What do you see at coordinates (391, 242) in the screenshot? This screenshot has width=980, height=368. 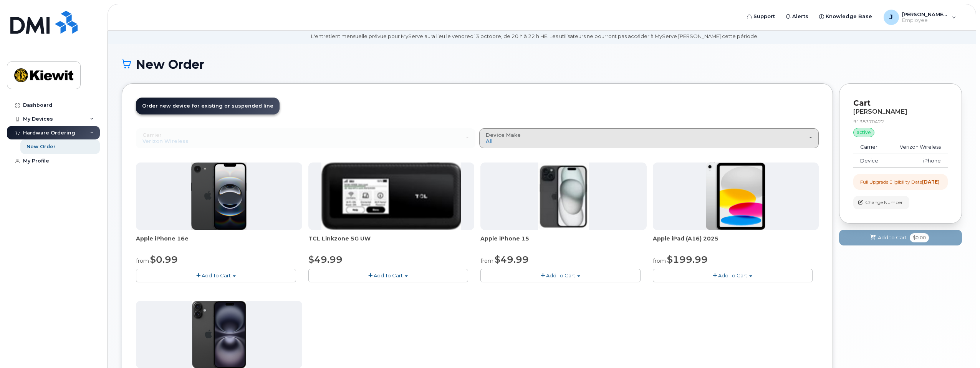 I see `div: TCL Linkzone 5G UW` at bounding box center [391, 242].